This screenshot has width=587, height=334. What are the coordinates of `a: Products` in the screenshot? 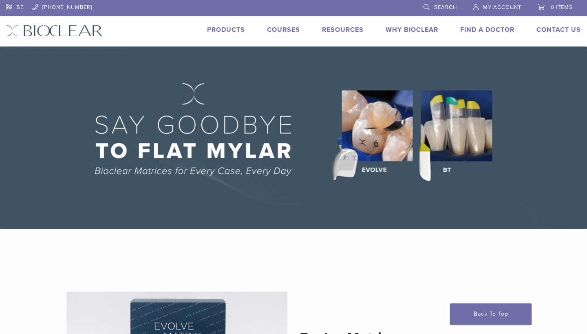 It's located at (226, 30).